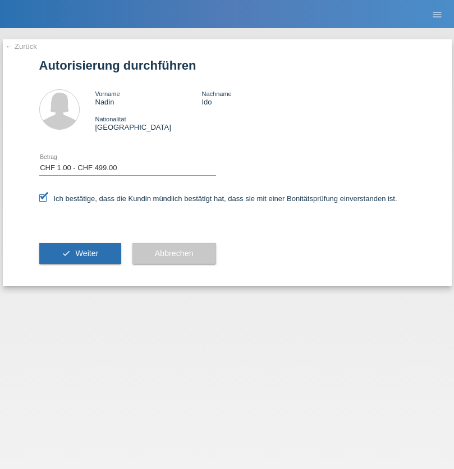 This screenshot has width=454, height=469. I want to click on button: Abbrechen, so click(174, 254).